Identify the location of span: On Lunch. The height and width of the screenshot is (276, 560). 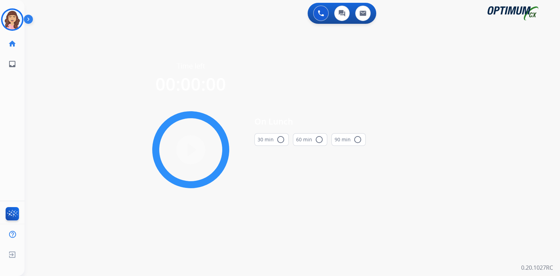
(310, 121).